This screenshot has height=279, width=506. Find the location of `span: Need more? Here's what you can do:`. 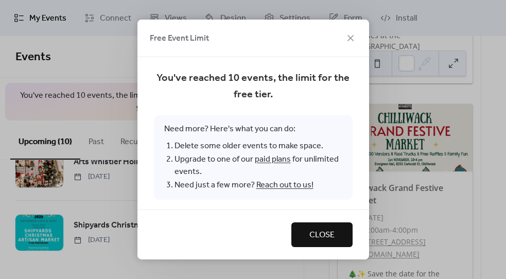

span: Need more? Here's what you can do: is located at coordinates (253, 158).